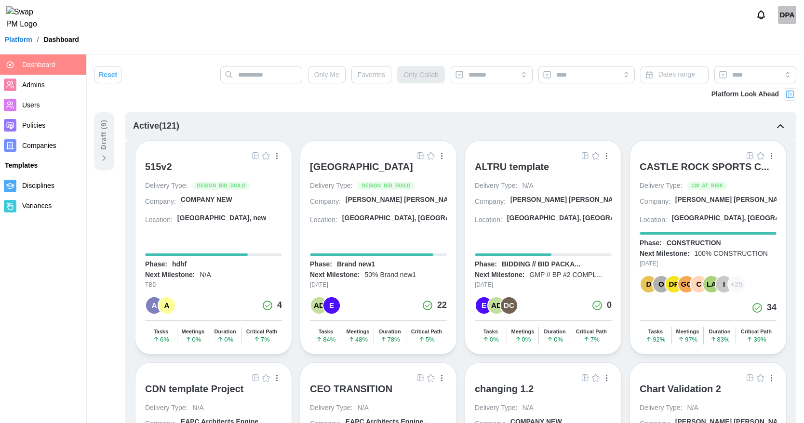 The height and width of the screenshot is (423, 804). Describe the element at coordinates (351, 389) in the screenshot. I see `div: CEO TRANSITION` at that location.